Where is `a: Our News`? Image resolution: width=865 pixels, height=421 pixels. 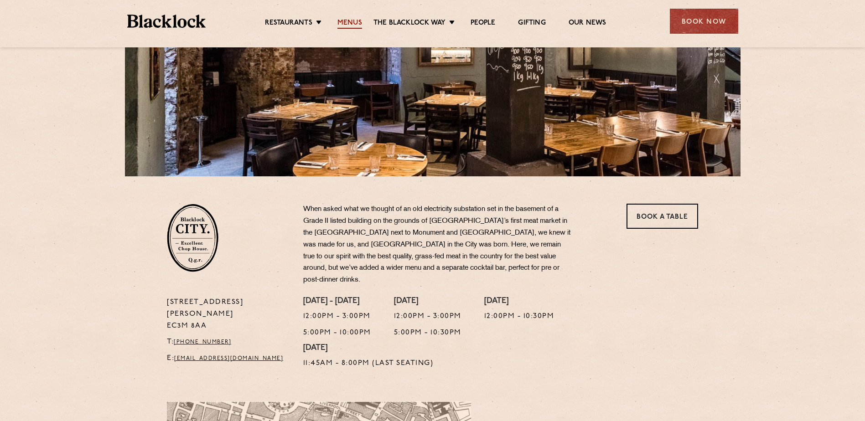
a: Our News is located at coordinates (587, 24).